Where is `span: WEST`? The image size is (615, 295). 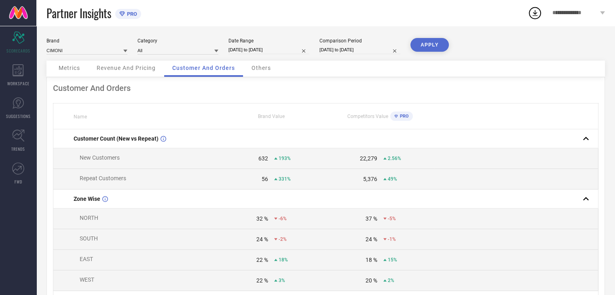
span: WEST is located at coordinates (87, 280).